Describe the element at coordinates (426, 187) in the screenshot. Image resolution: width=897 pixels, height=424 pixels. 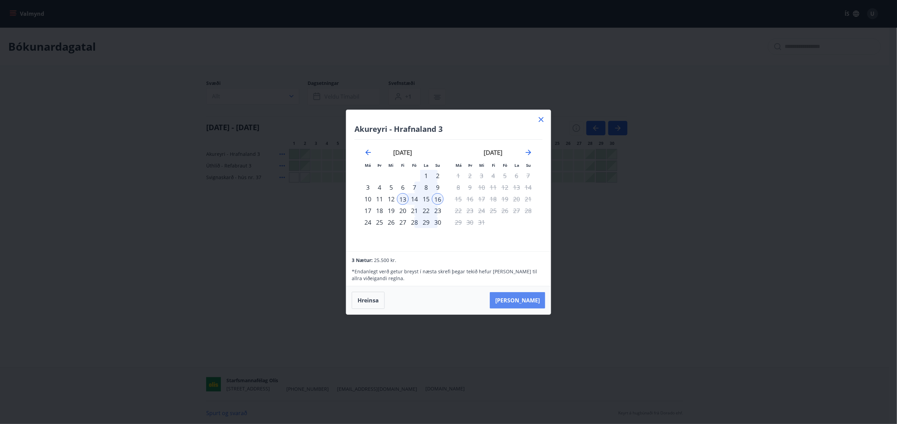
I see `td: Choose laugardagur, 8. nóvember 2025 as your check-out date. It’s available.` at that location.